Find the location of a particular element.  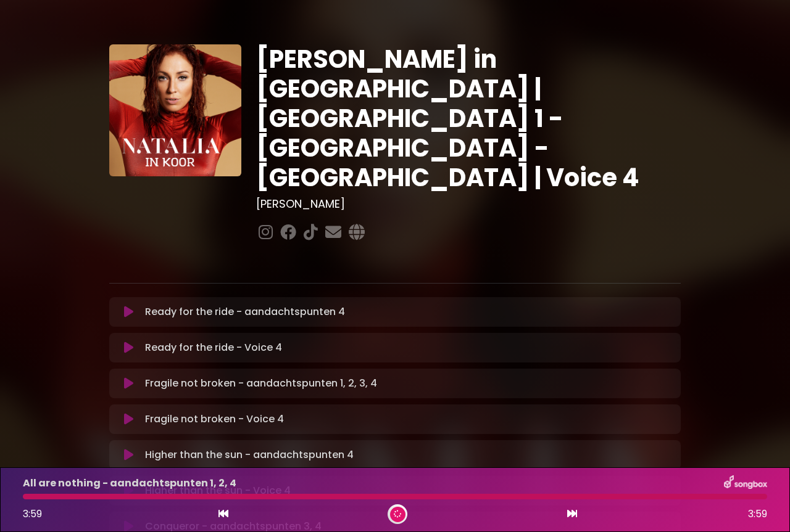

p: Ready for the ride - aandachtspunten 4 is located at coordinates (245, 312).